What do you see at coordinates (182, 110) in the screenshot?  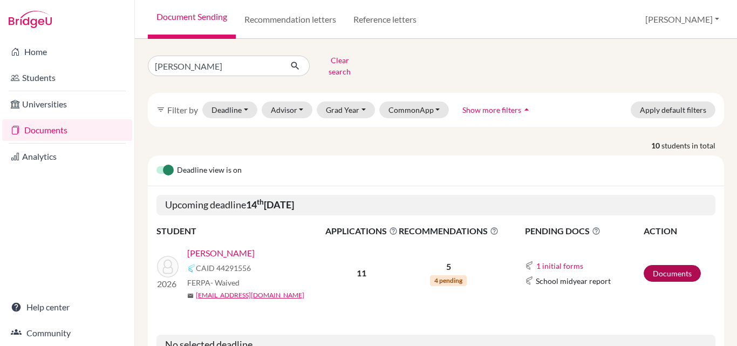 I see `span: Filter by` at bounding box center [182, 110].